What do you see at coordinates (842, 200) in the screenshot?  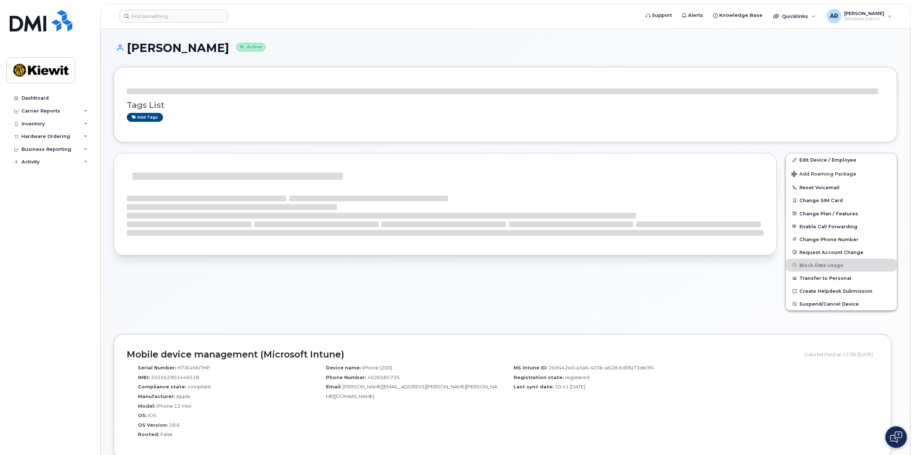 I see `button: Change SIM Card` at bounding box center [842, 200].